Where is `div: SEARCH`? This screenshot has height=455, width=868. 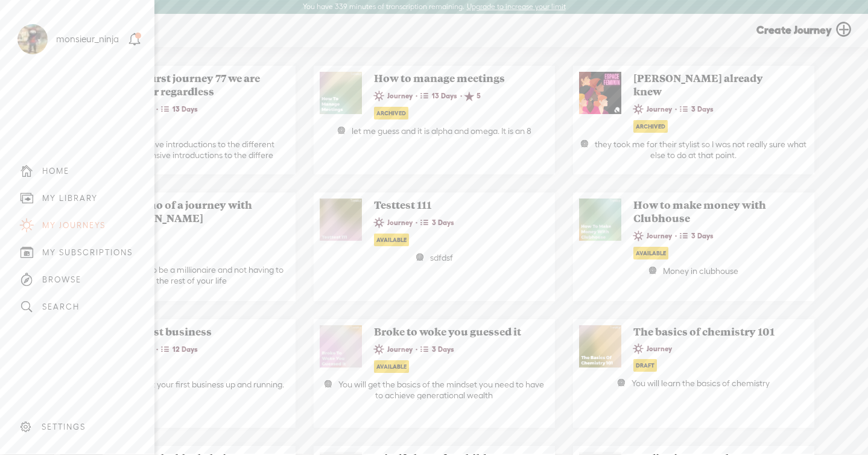
div: SEARCH is located at coordinates (61, 306).